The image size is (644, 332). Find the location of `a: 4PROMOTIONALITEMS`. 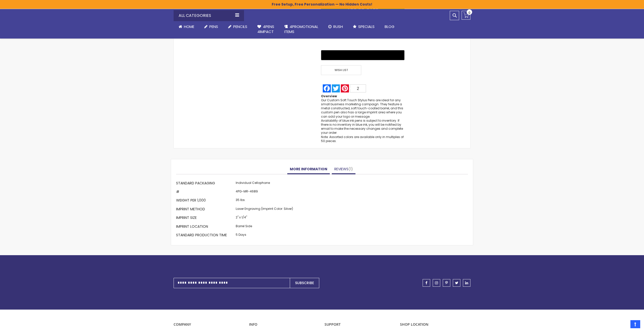

a: 4PROMOTIONALITEMS is located at coordinates (301, 29).